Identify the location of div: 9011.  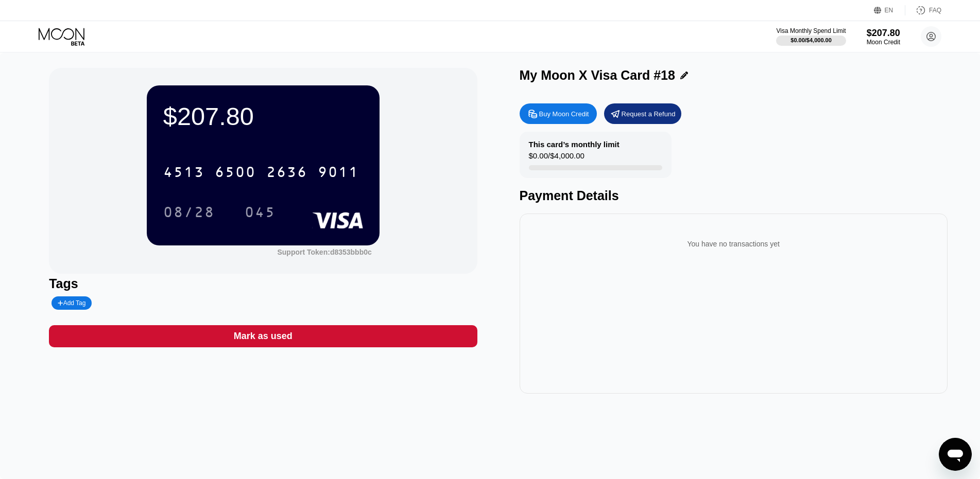
(338, 174).